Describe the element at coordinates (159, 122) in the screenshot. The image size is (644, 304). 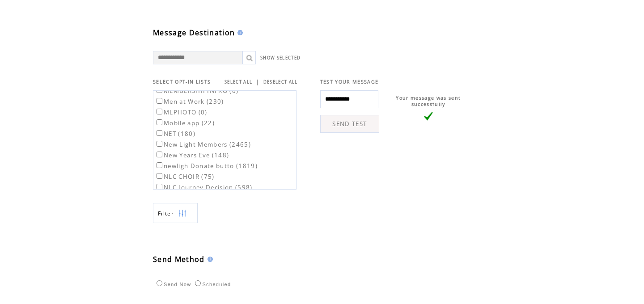
I see `input: Mobile app (22)` at that location.